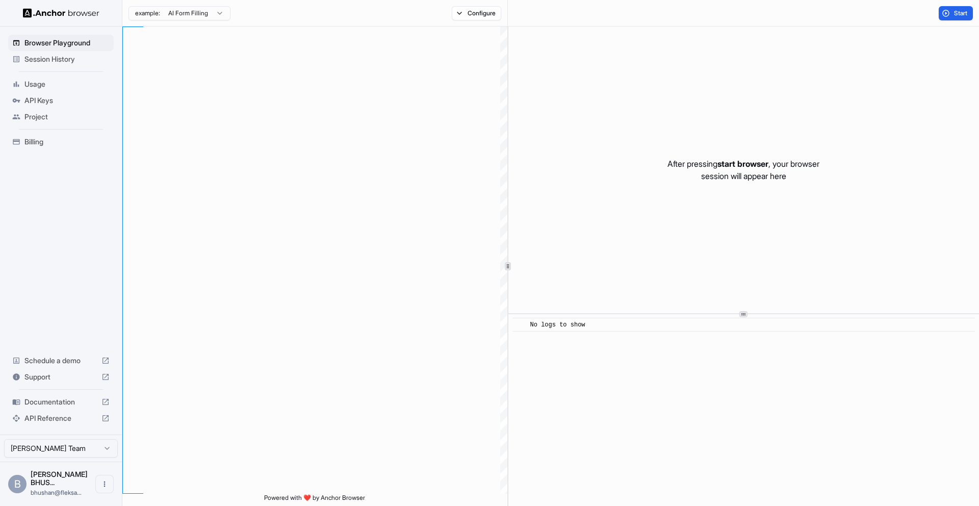 Image resolution: width=979 pixels, height=506 pixels. I want to click on div: Browser Playground, so click(61, 43).